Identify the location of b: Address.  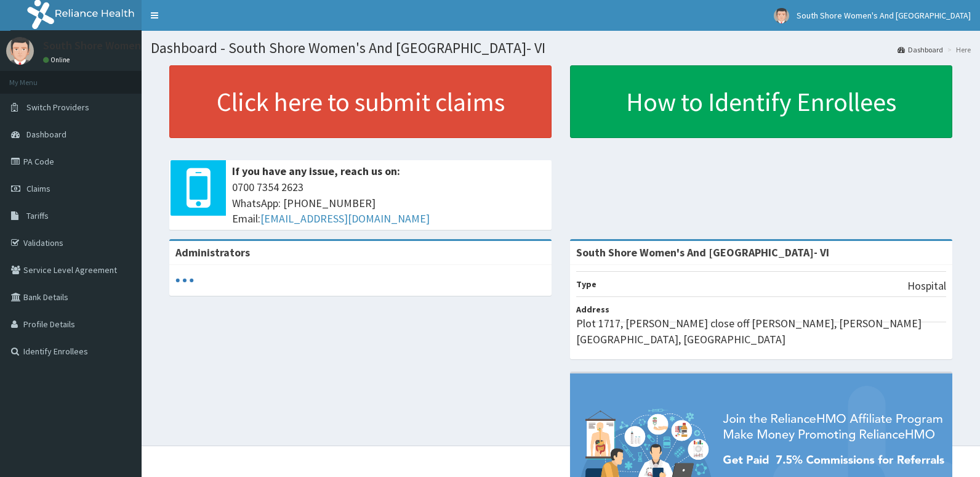
(593, 309).